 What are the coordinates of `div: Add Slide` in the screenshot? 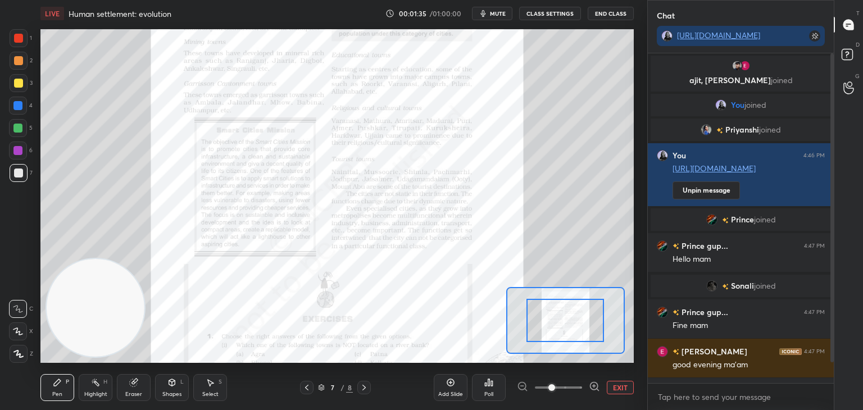 It's located at (451, 394).